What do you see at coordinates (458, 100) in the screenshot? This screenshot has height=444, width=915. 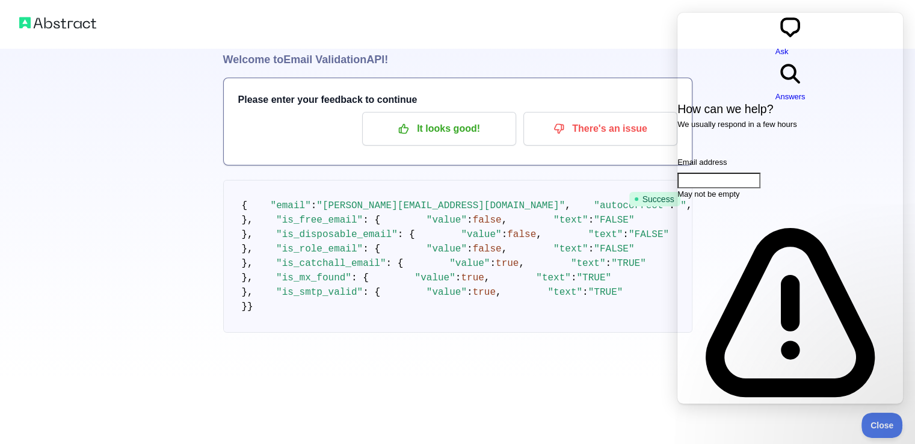 I see `h3: Please enter your feedback to continue` at bounding box center [458, 100].